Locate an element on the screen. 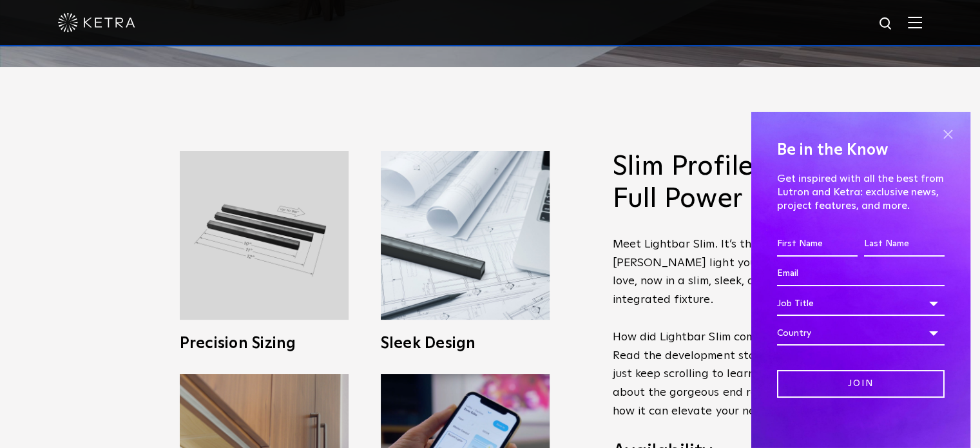 The width and height of the screenshot is (980, 448). img: search icon is located at coordinates (886, 24).